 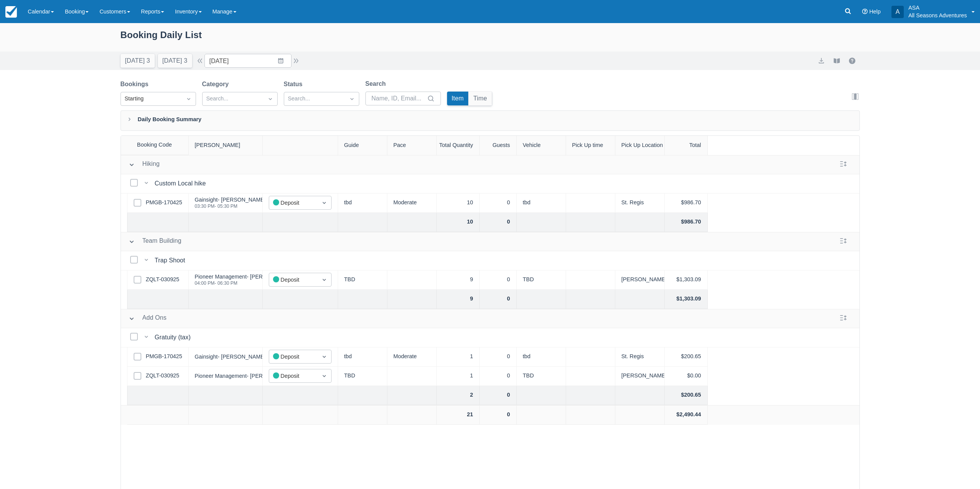 I want to click on p: ASA, so click(x=938, y=8).